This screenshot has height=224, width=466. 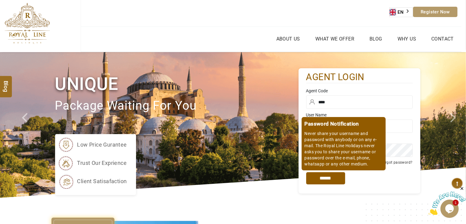 What do you see at coordinates (26, 125) in the screenshot?
I see `a: Check next prev` at bounding box center [26, 125].